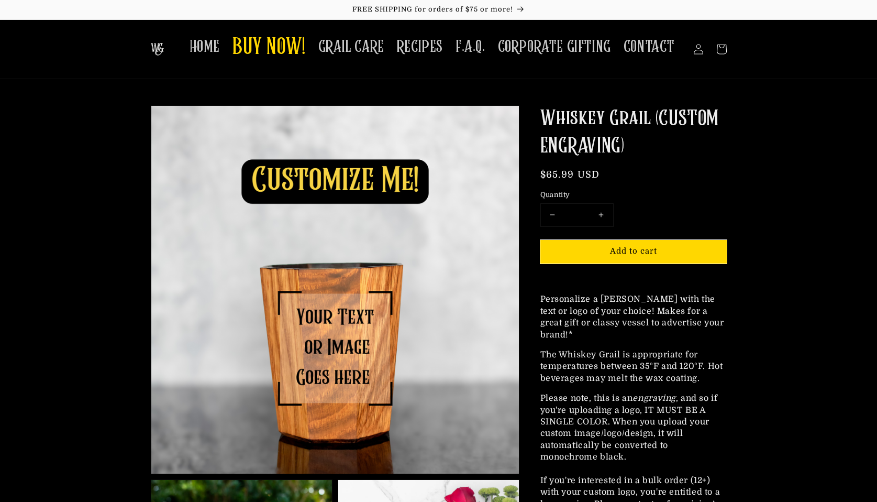 The height and width of the screenshot is (502, 877). Describe the element at coordinates (438, 9) in the screenshot. I see `p: FREE SHIPPING for orders of $75 or more!` at that location.